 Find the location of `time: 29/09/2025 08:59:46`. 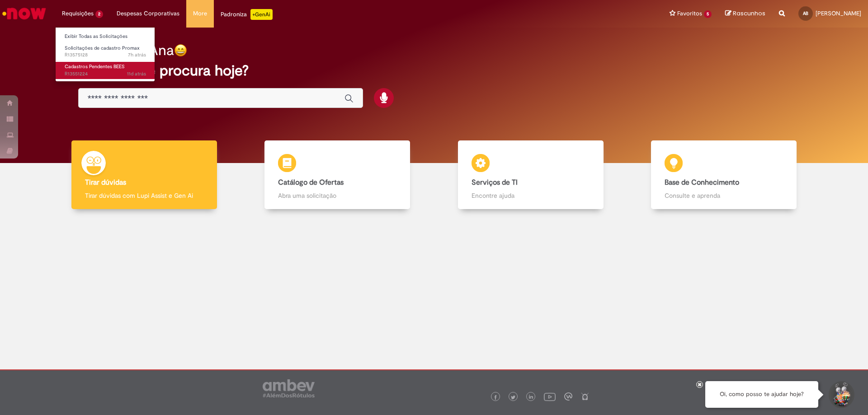

time: 29/09/2025 08:59:46 is located at coordinates (137, 55).